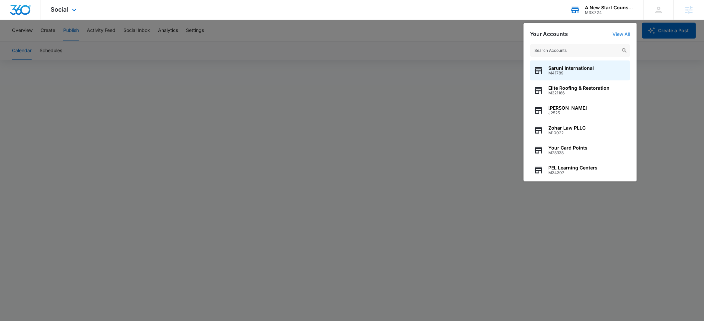 The image size is (704, 321). What do you see at coordinates (568, 113) in the screenshot?
I see `span: J2525` at bounding box center [568, 113].